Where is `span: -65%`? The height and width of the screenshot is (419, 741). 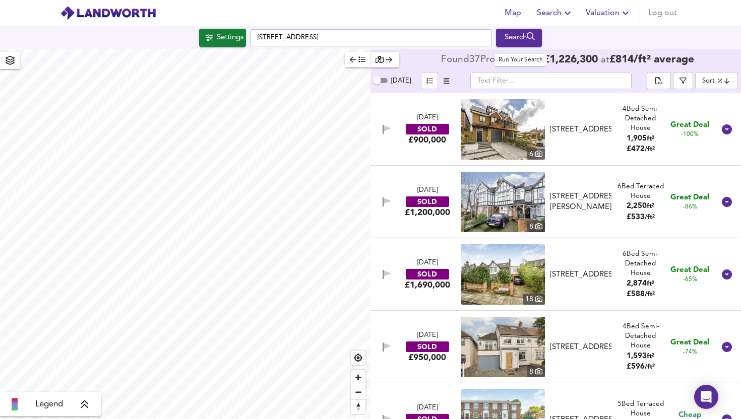 span: -65% is located at coordinates (690, 280).